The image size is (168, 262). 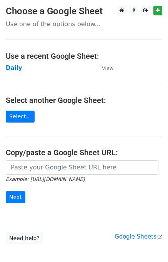 What do you see at coordinates (84, 100) in the screenshot?
I see `h4: Select another Google Sheet:` at bounding box center [84, 100].